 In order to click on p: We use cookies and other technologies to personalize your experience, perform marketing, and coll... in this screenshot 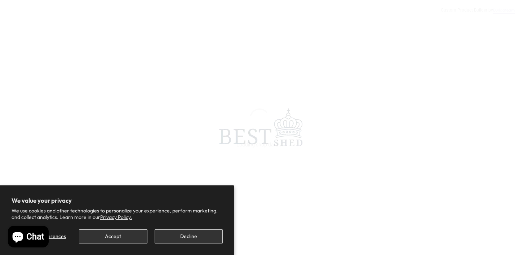, I will do `click(117, 214)`.